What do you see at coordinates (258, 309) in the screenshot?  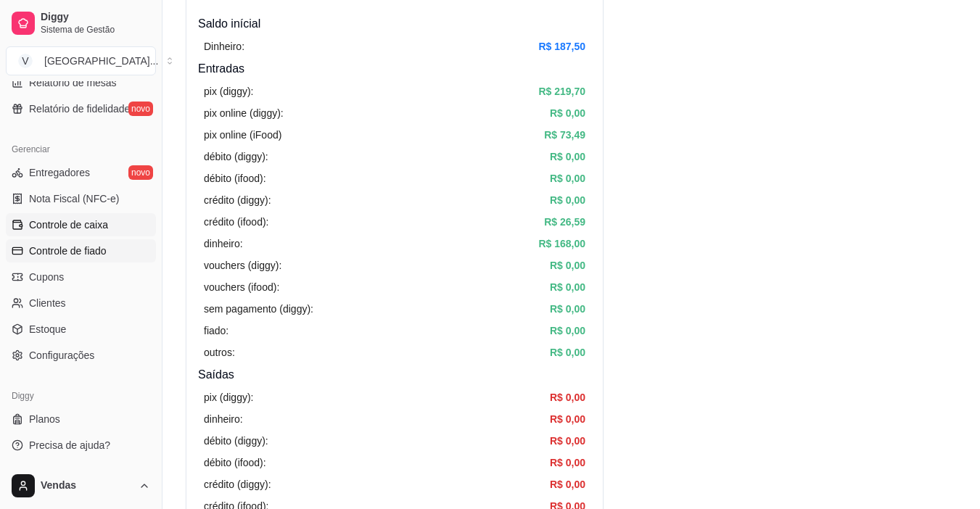 I see `article: sem pagamento (diggy):` at bounding box center [258, 309].